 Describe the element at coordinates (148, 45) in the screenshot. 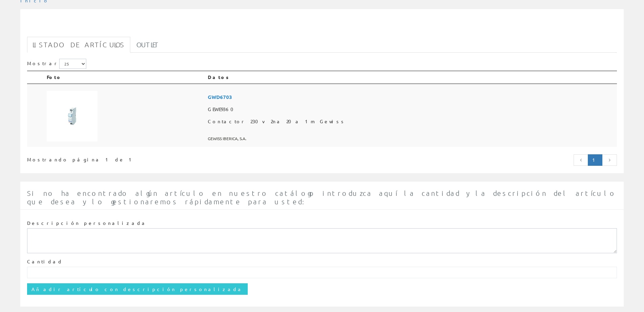

I see `a: Outlet` at that location.